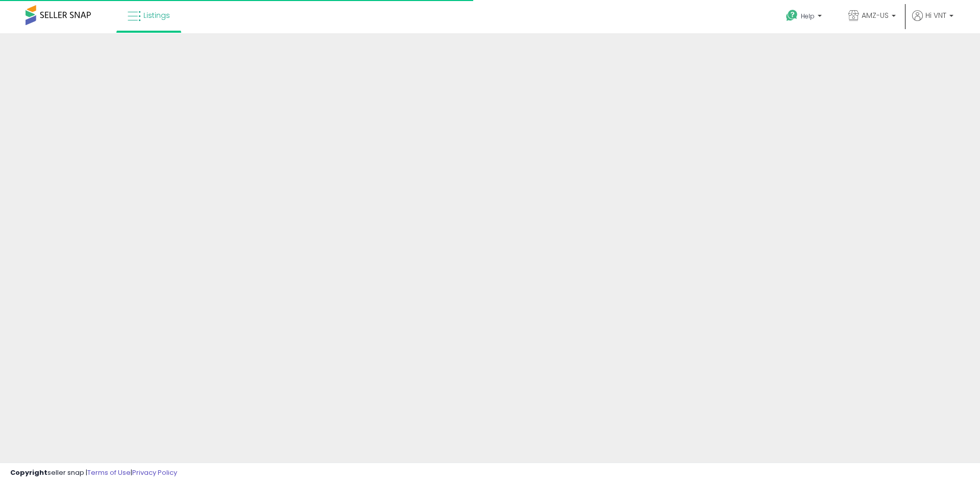 This screenshot has width=980, height=483. What do you see at coordinates (935, 15) in the screenshot?
I see `span: Hi VNT` at bounding box center [935, 15].